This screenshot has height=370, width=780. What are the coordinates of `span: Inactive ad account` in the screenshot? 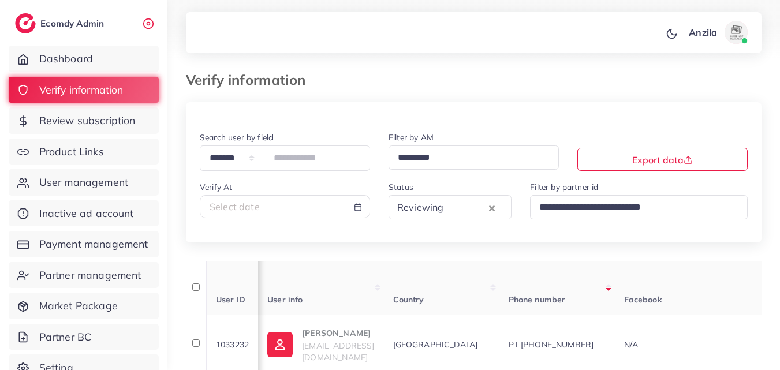 It's located at (87, 214).